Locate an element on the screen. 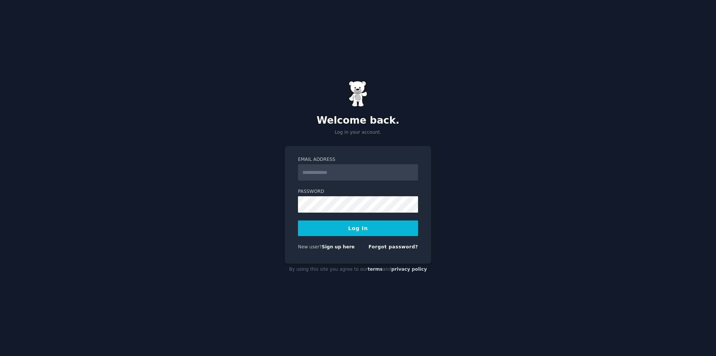 The height and width of the screenshot is (356, 716). button: Log In is located at coordinates (358, 228).